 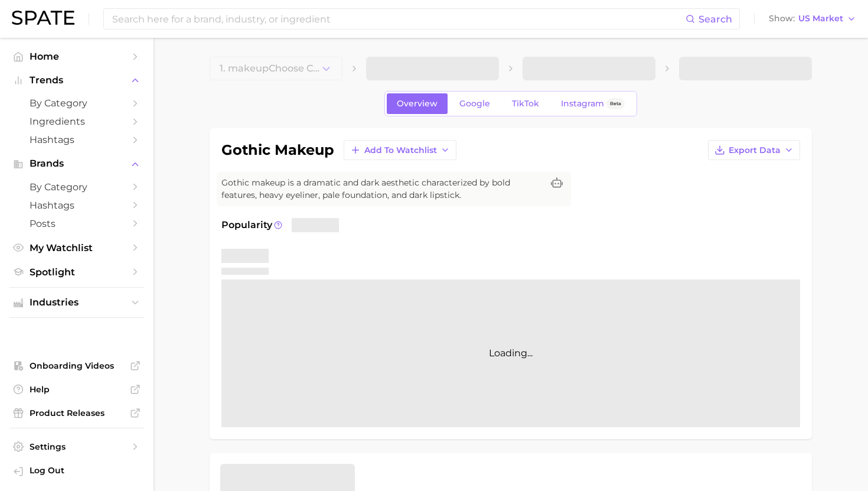 What do you see at coordinates (400, 150) in the screenshot?
I see `button: Add to Watchlist` at bounding box center [400, 150].